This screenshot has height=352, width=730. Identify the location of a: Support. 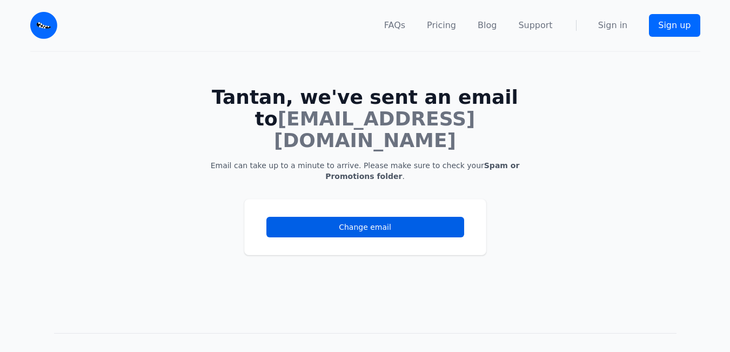
(535, 25).